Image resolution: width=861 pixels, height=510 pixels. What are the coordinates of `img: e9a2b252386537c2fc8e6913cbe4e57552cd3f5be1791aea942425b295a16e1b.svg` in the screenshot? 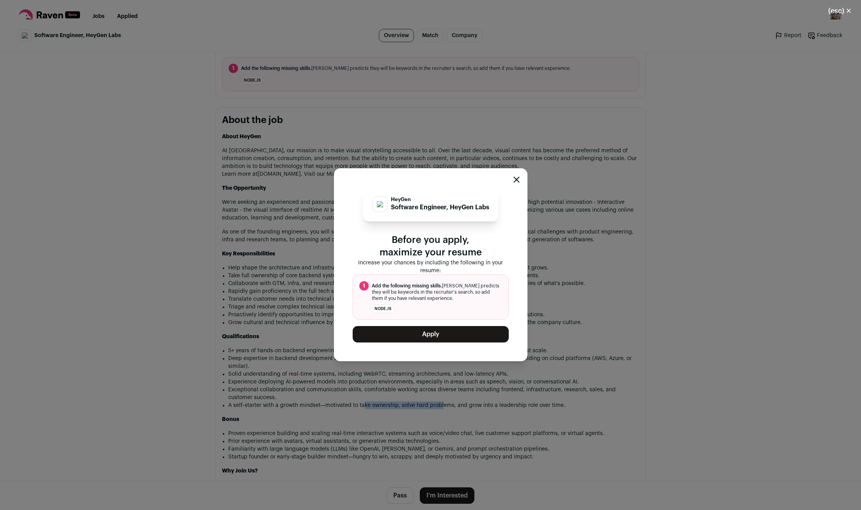 It's located at (380, 204).